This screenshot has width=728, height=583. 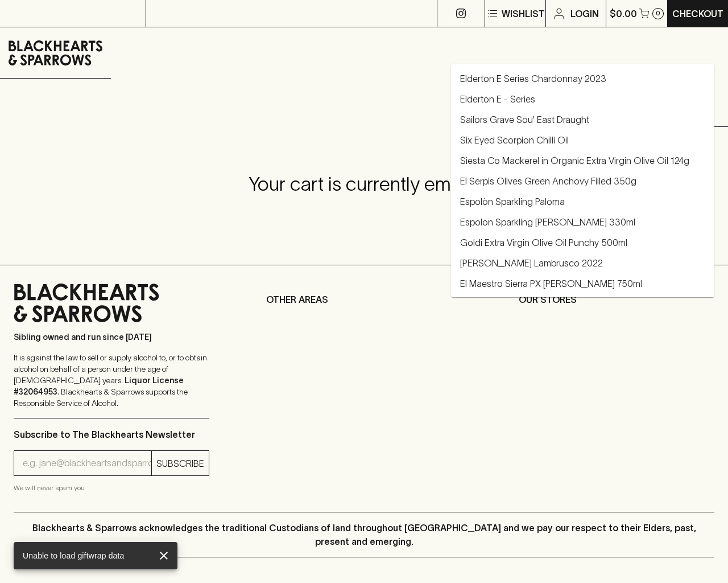 I want to click on input: e.g. jane@blackheartsandsparrows.com.au, so click(x=87, y=463).